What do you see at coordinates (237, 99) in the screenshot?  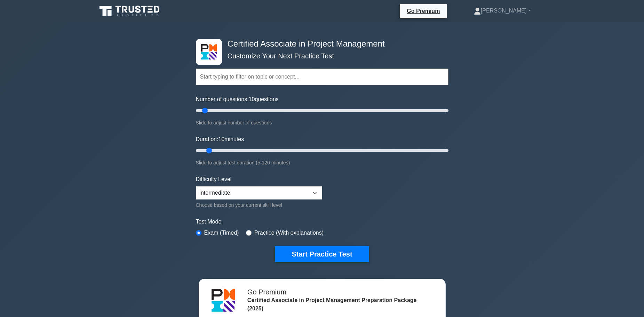 I see `label: Number of questions: questions` at bounding box center [237, 99].